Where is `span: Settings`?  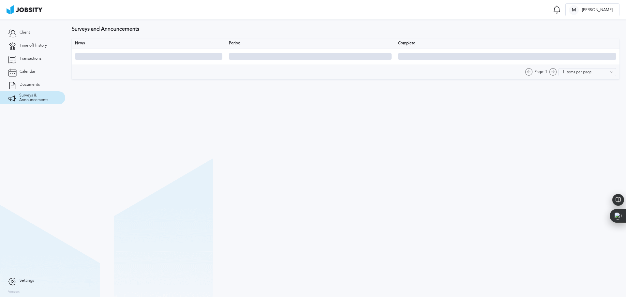
span: Settings is located at coordinates (27, 281).